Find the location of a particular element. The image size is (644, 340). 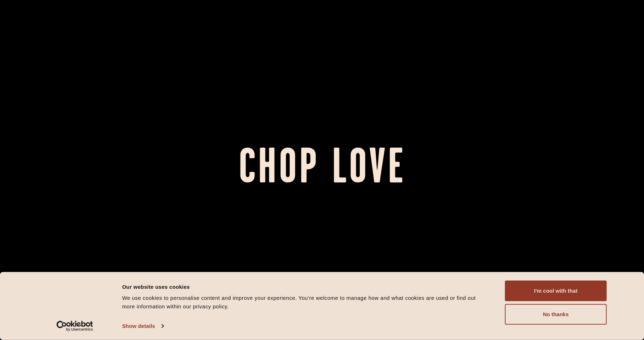

a: Show details is located at coordinates (143, 326).